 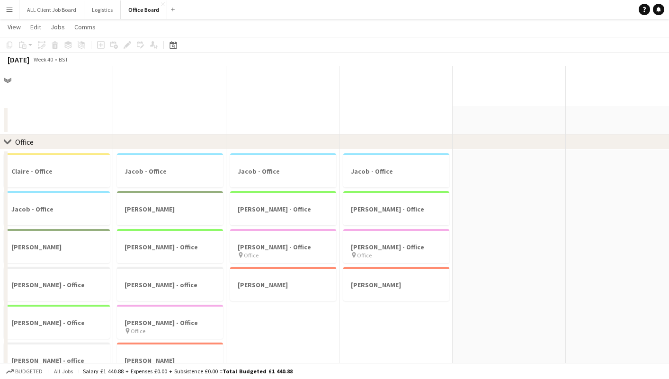 What do you see at coordinates (14, 27) in the screenshot?
I see `span: View` at bounding box center [14, 27].